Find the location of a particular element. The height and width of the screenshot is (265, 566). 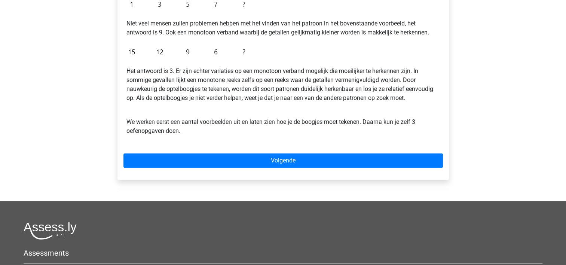

img: Figure sequences Example 2.png is located at coordinates (188, 52).